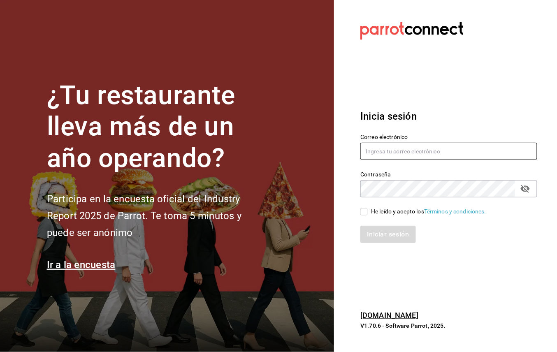  Describe the element at coordinates (81, 265) in the screenshot. I see `a: Ir a la encuesta` at that location.